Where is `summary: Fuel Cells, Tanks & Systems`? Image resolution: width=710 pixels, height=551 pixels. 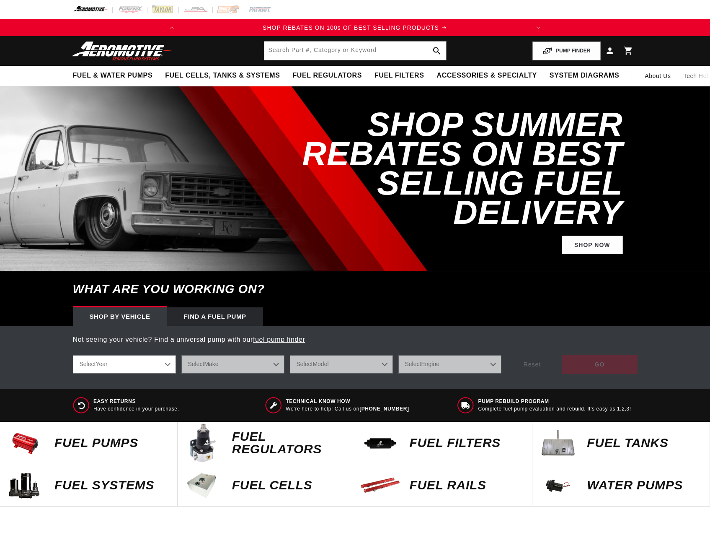
summary: Fuel Cells, Tanks & Systems is located at coordinates (223, 75).